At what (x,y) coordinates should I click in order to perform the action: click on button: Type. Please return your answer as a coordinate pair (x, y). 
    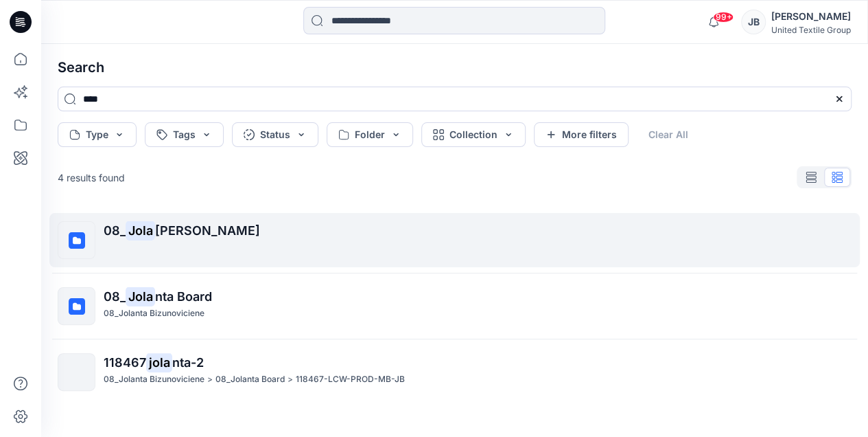
    Looking at the image, I should click on (97, 134).